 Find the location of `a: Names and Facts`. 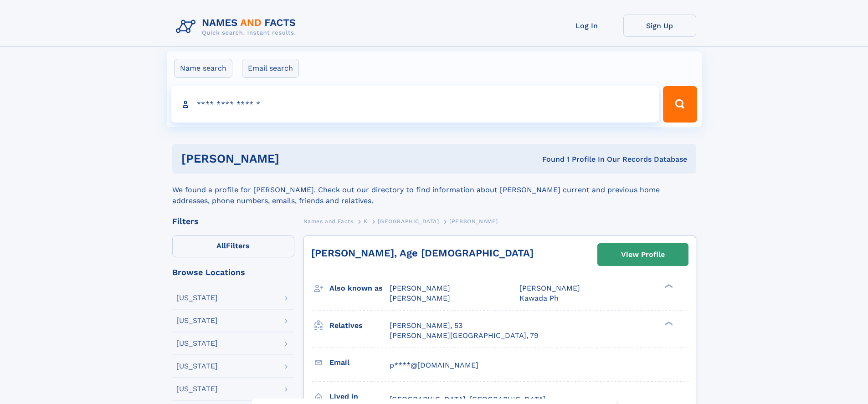

a: Names and Facts is located at coordinates (329, 221).